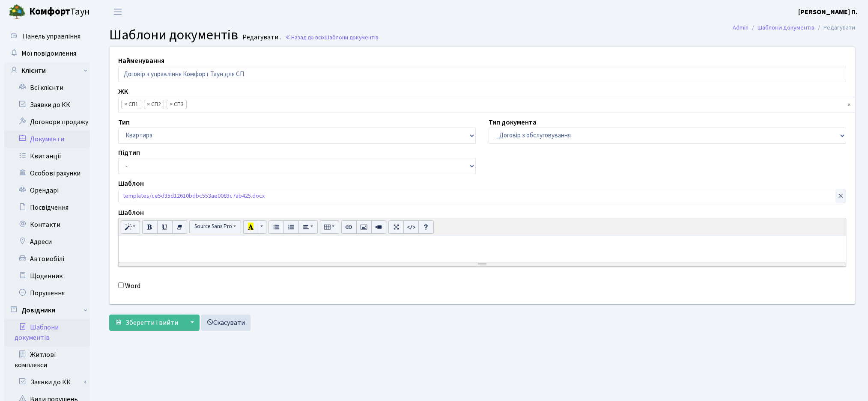 The height and width of the screenshot is (401, 868). Describe the element at coordinates (123, 92) in the screenshot. I see `label: ЖК` at that location.